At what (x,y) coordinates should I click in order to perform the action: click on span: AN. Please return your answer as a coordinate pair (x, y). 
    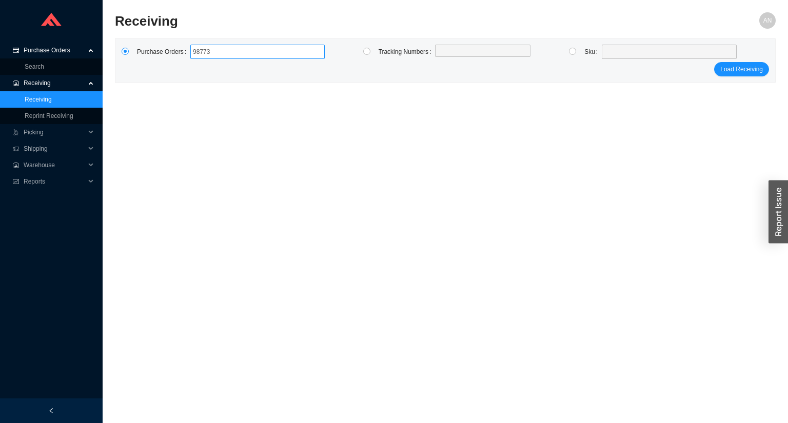
    Looking at the image, I should click on (768, 21).